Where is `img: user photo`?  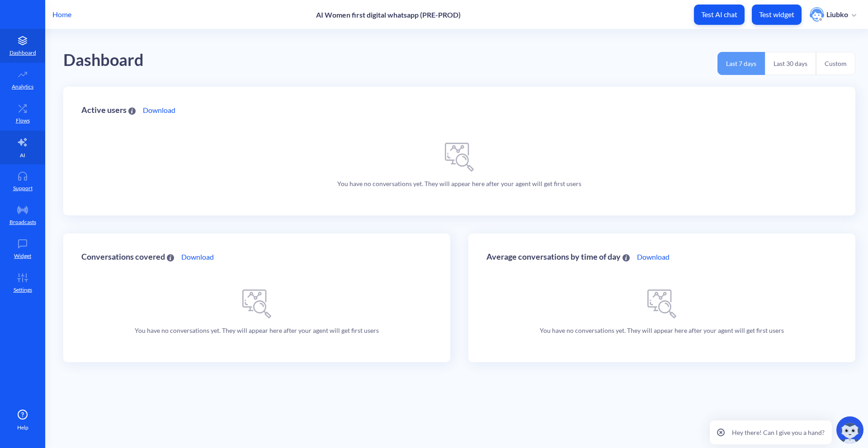
img: user photo is located at coordinates (817, 15).